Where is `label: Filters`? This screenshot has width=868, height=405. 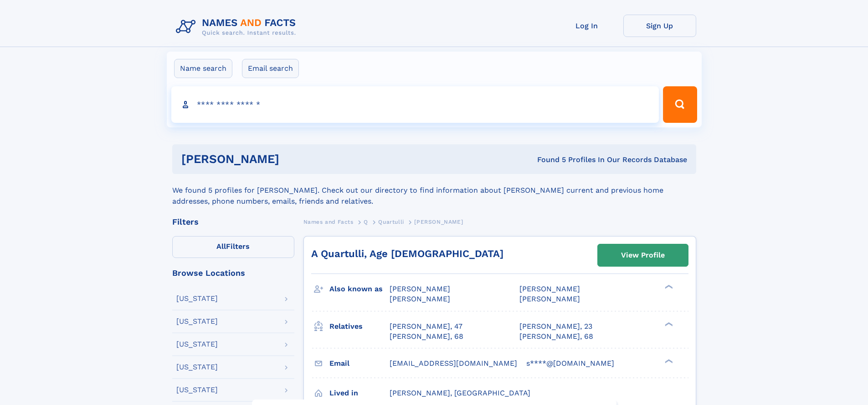 label: Filters is located at coordinates (233, 247).